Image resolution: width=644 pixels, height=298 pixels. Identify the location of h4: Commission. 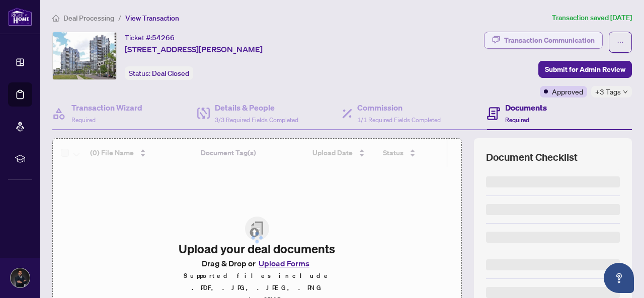
(399, 108).